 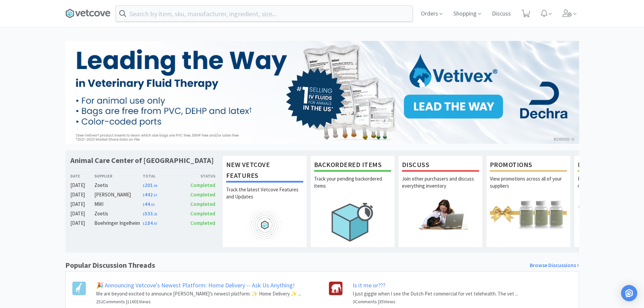 What do you see at coordinates (155, 195) in the screenshot?
I see `span: . 57` at bounding box center [155, 195].